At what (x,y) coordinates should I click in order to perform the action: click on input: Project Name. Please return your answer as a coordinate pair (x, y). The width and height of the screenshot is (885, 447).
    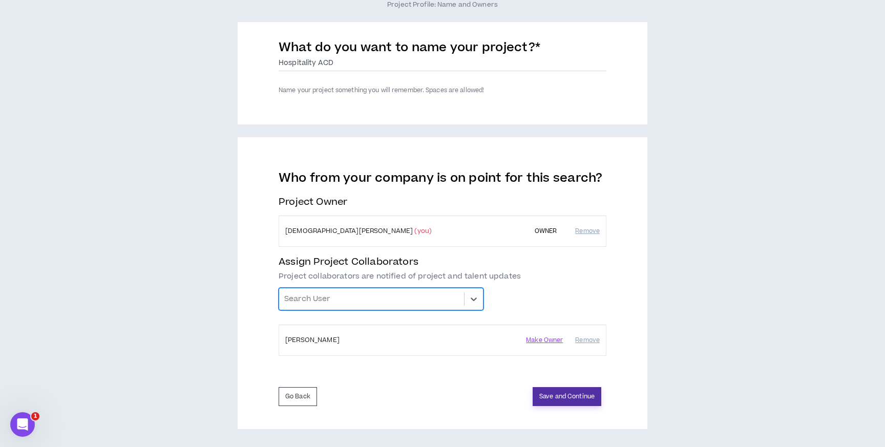
    Looking at the image, I should click on (443, 64).